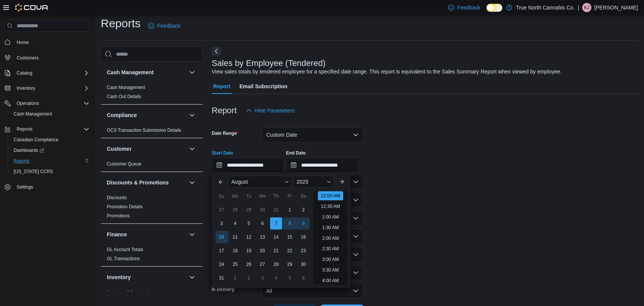  Describe the element at coordinates (263, 251) in the screenshot. I see `div: day-20` at that location.